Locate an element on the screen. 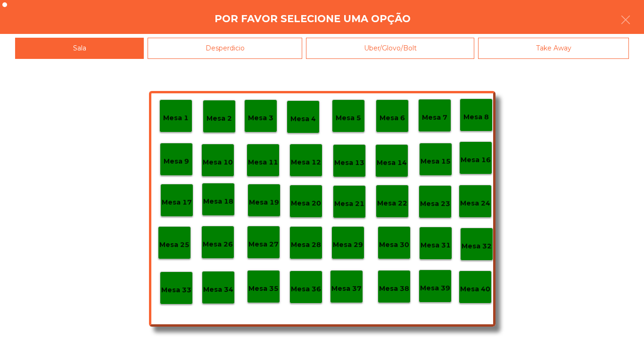 The height and width of the screenshot is (362, 644). p: Mesa 30 is located at coordinates (395, 245).